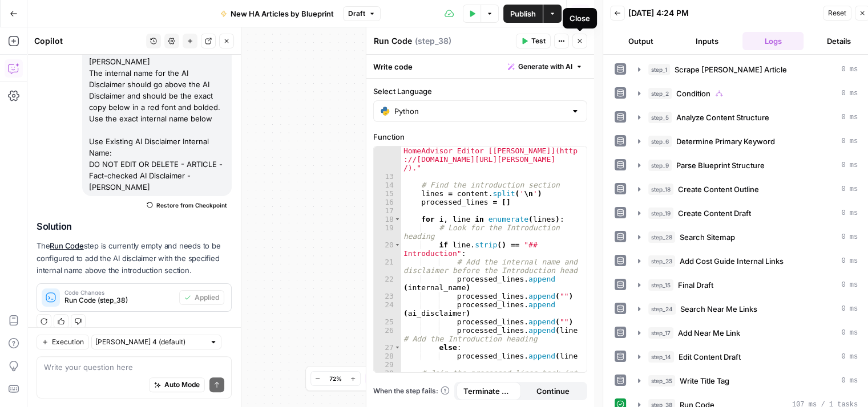  Describe the element at coordinates (388, 356) in the screenshot. I see `div: 28` at that location.